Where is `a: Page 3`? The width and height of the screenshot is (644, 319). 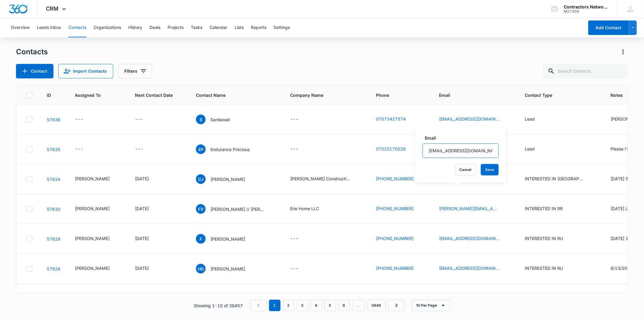
a: Page 3 is located at coordinates (303, 306).